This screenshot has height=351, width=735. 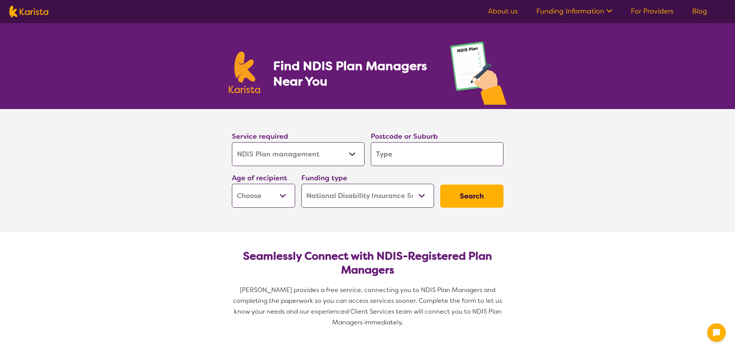 I want to click on label: Funding type, so click(x=324, y=178).